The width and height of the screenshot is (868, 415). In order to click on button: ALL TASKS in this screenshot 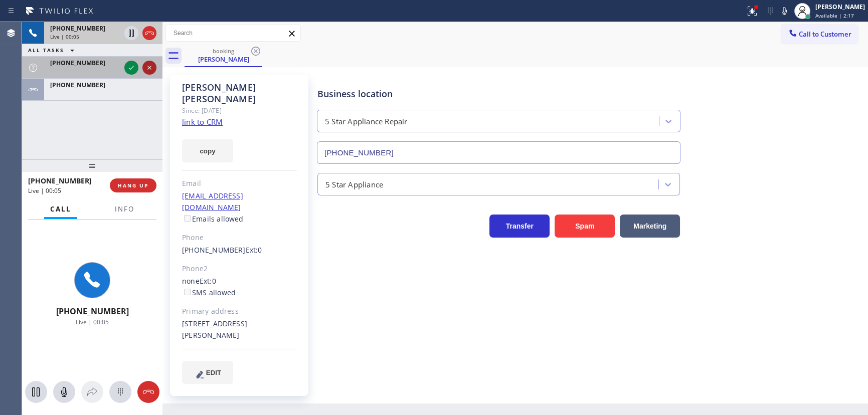, I will do `click(53, 50)`.